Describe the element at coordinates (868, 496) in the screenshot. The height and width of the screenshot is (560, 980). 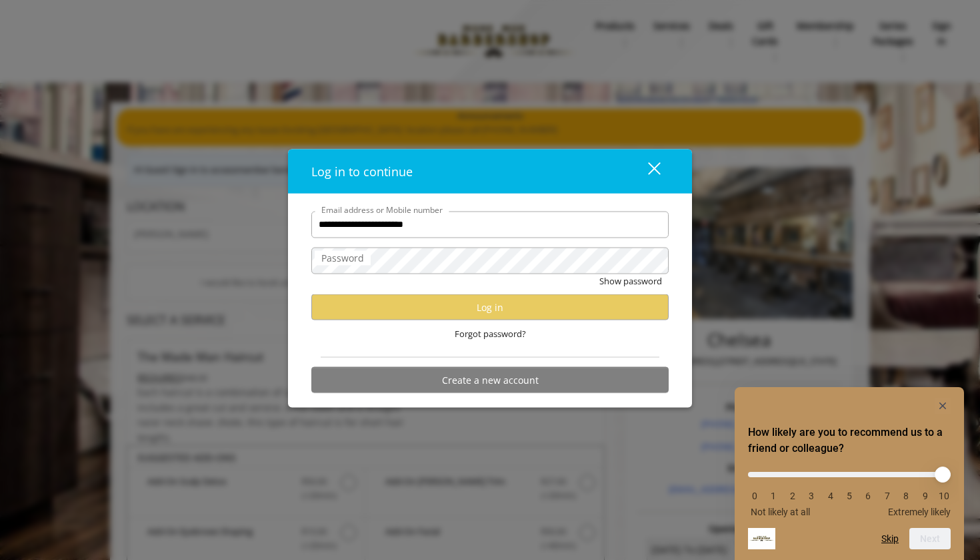
I see `li: 6` at that location.